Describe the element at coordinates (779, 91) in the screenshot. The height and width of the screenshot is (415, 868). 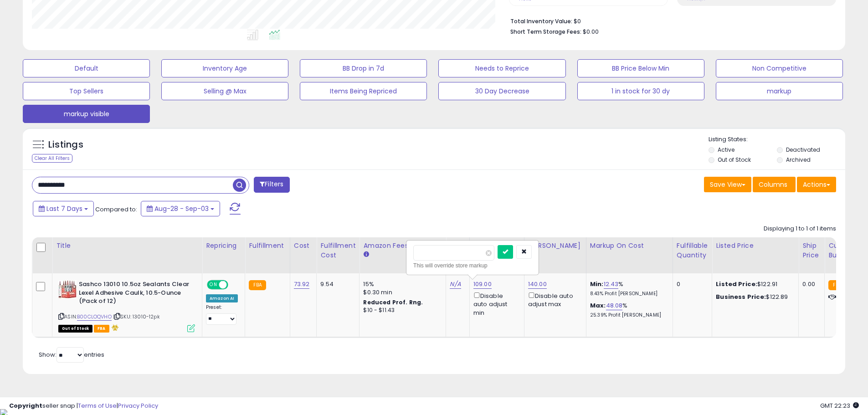
I see `button: markup` at that location.